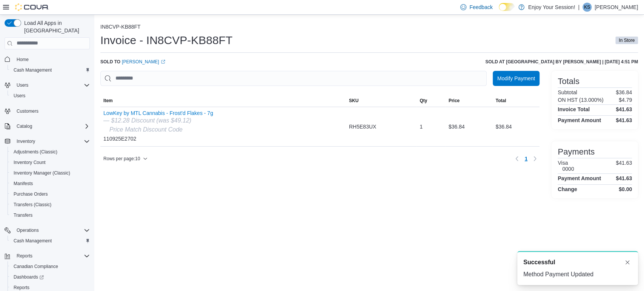  Describe the element at coordinates (163, 62) in the screenshot. I see `svg: External link` at that location.